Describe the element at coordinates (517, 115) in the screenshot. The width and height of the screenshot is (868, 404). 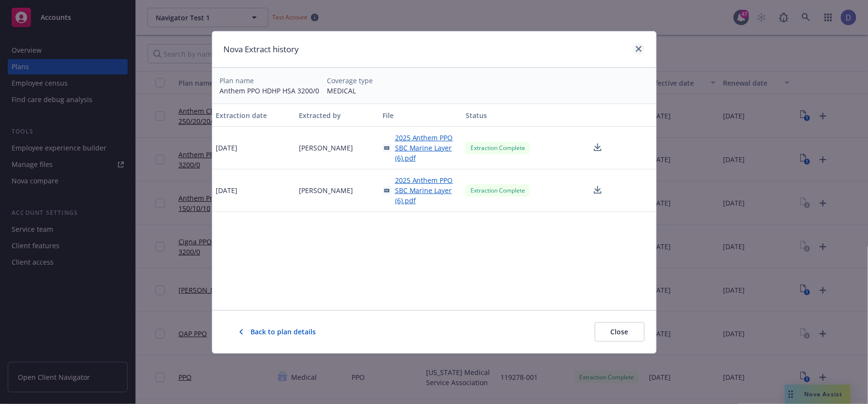
I see `div: Status` at that location.